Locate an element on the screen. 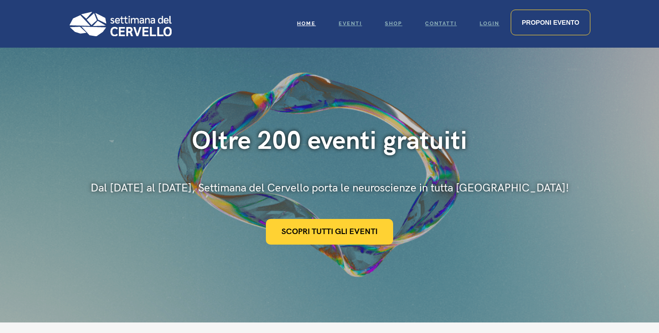 The image size is (659, 333). span: Shop is located at coordinates (394, 23).